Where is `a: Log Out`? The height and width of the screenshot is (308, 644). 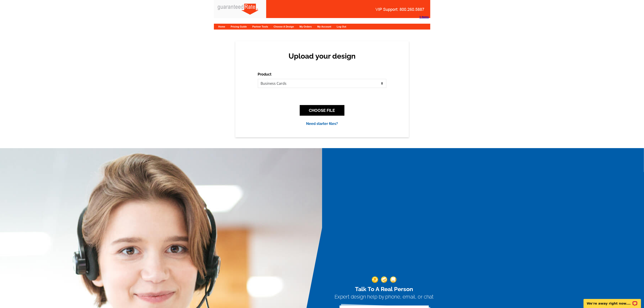 a: Log Out is located at coordinates (341, 27).